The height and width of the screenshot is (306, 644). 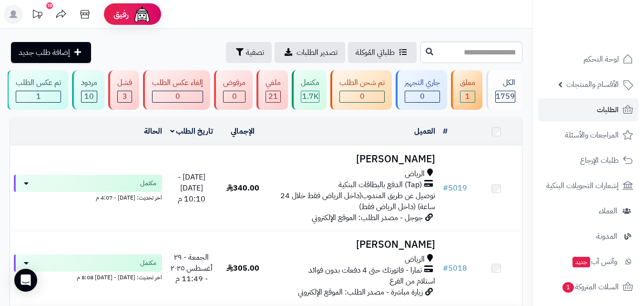 What do you see at coordinates (89, 83) in the screenshot?
I see `div: مردود` at bounding box center [89, 83].